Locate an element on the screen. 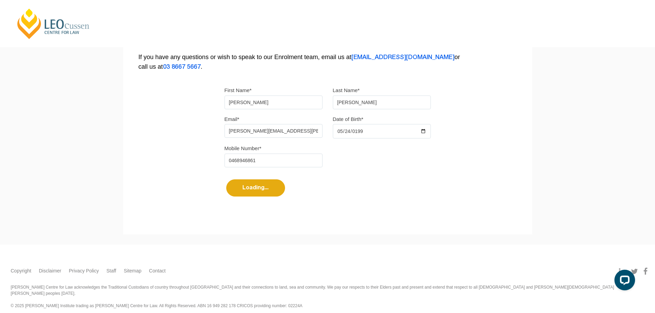 This screenshot has height=313, width=655. input: Email is located at coordinates (273, 131).